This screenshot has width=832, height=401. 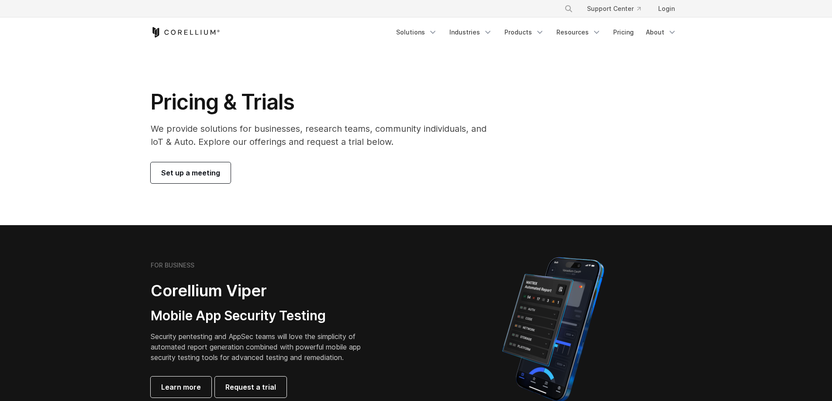 I want to click on a: Login, so click(x=667, y=9).